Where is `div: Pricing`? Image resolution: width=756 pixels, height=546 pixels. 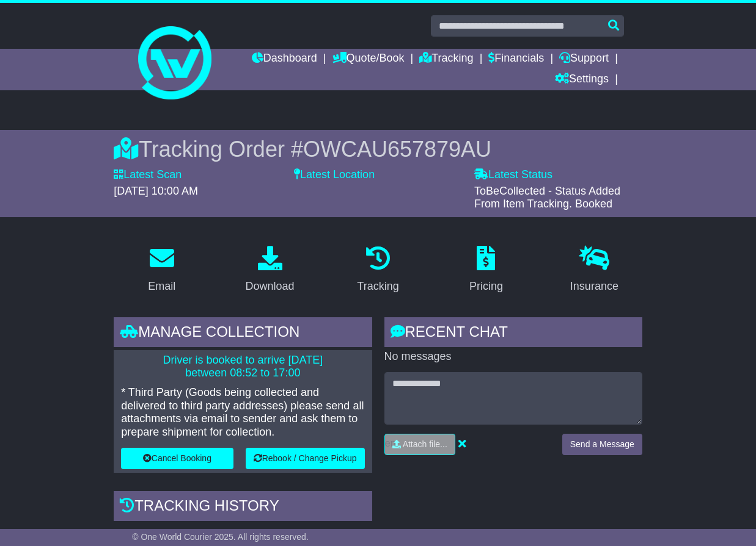 div: Pricing is located at coordinates (486, 286).